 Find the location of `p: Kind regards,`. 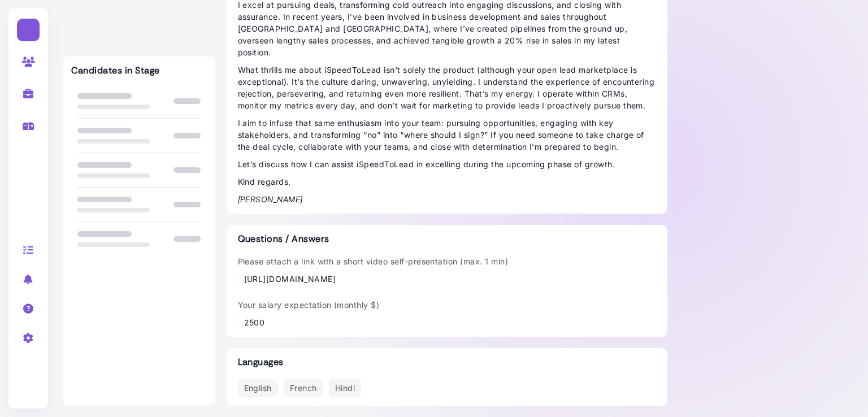

p: Kind regards, is located at coordinates (447, 182).